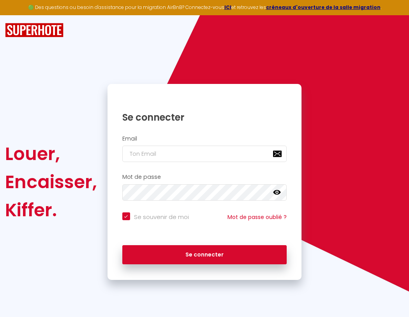  I want to click on strong: ICI, so click(228, 7).